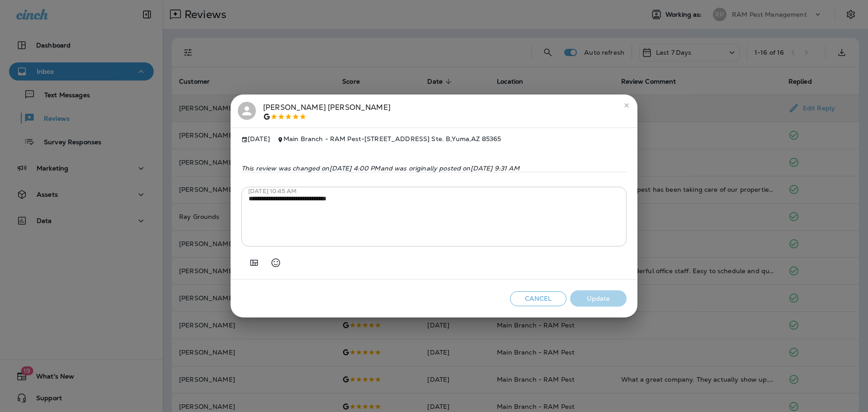  I want to click on button: Select an emoji, so click(276, 263).